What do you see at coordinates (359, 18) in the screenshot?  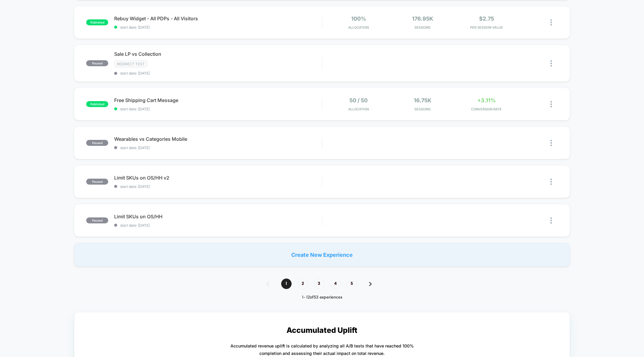 I see `span: 100%` at bounding box center [359, 18].